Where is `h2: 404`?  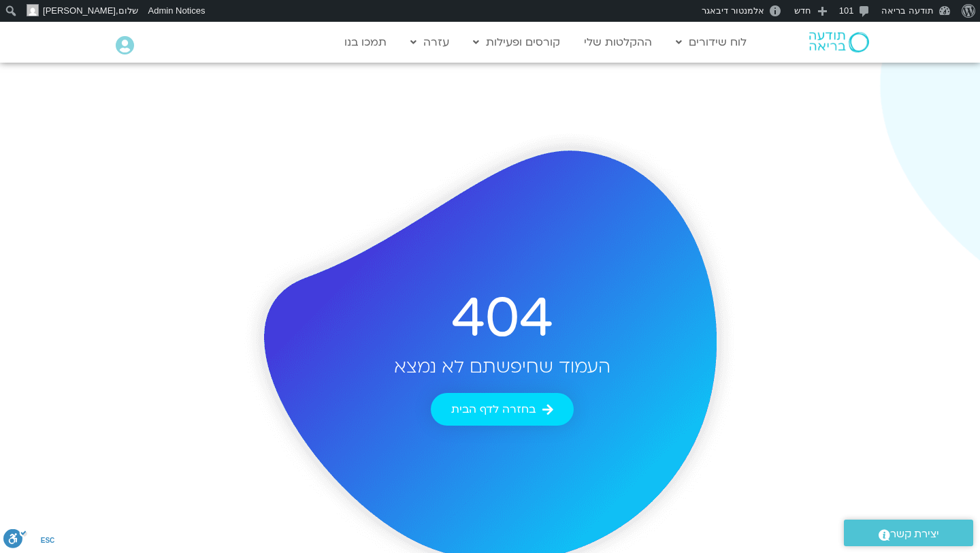 h2: 404 is located at coordinates (501, 319).